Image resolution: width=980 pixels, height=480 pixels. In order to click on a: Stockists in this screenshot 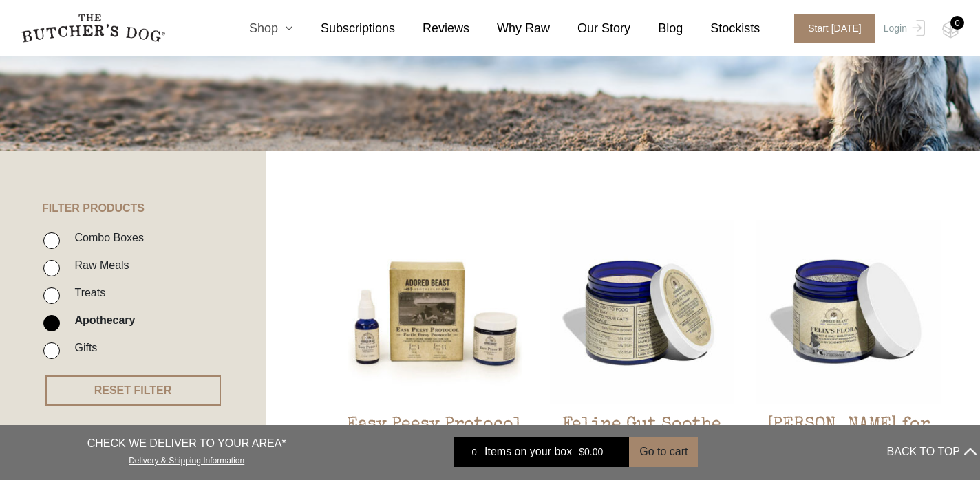, I will do `click(722, 28)`.